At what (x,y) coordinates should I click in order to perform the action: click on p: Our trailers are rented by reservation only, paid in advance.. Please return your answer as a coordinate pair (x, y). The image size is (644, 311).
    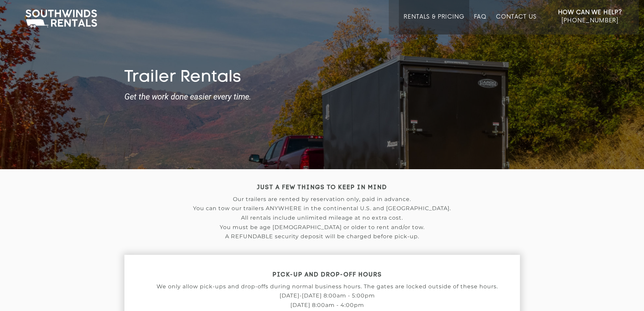
    Looking at the image, I should click on (323, 199).